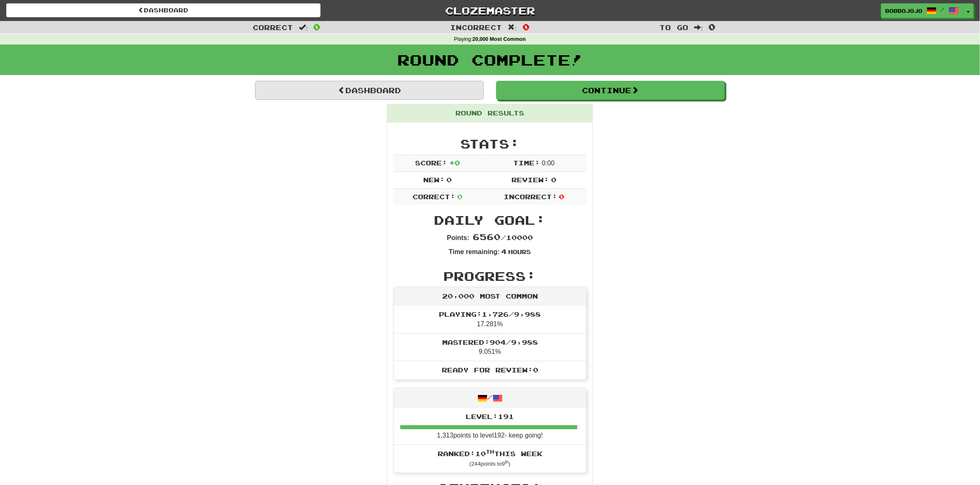  I want to click on span: 0 : 0 0, so click(548, 163).